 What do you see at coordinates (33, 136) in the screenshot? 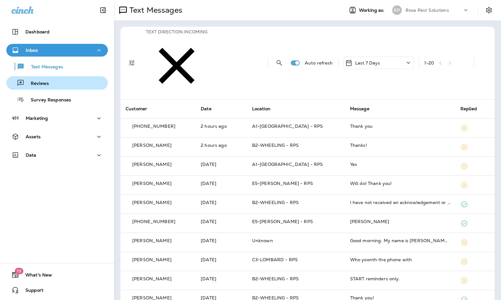
I see `p: Assets` at bounding box center [33, 136].